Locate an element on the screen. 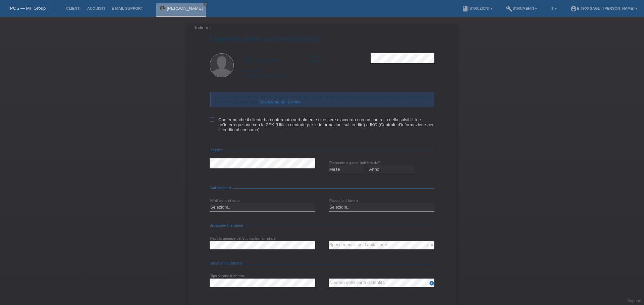  a: ← Indietro is located at coordinates (200, 28).